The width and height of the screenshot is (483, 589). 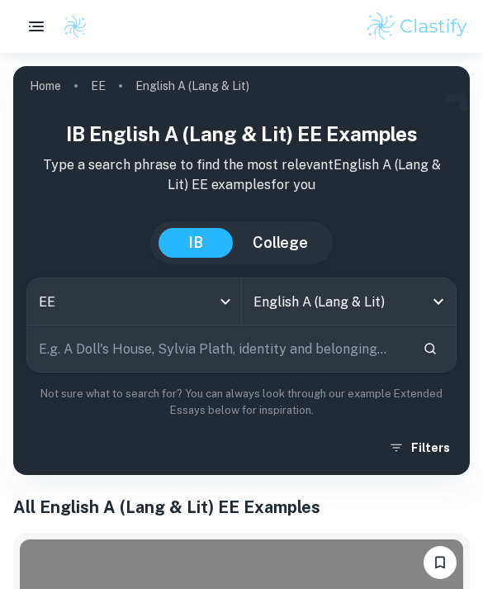 I want to click on p: English A (Lang & Lit), so click(x=192, y=86).